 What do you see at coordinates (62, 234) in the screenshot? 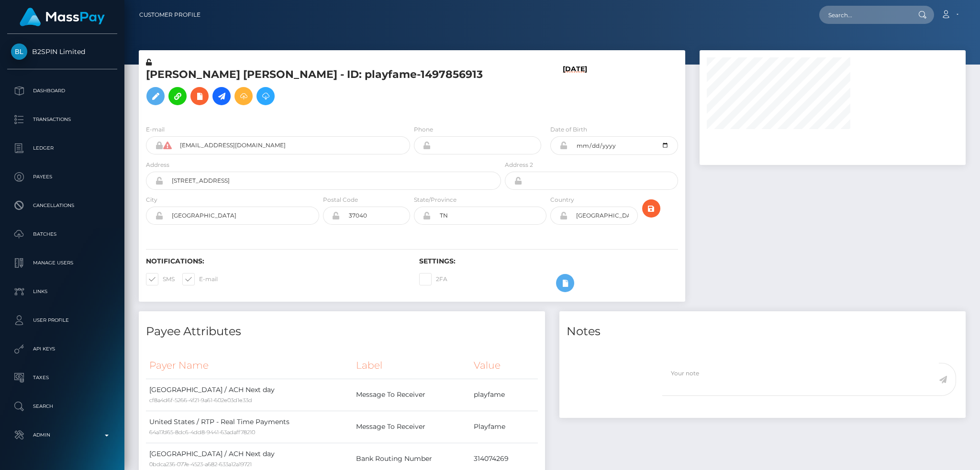
I see `p: Batches` at bounding box center [62, 234].